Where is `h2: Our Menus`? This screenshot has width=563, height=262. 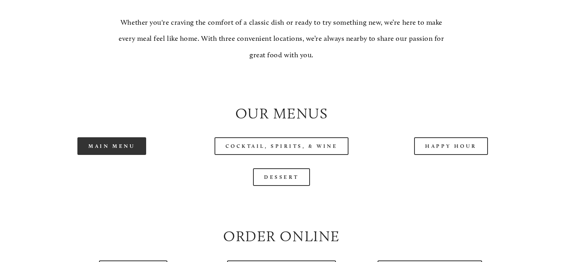 h2: Our Menus is located at coordinates (281, 113).